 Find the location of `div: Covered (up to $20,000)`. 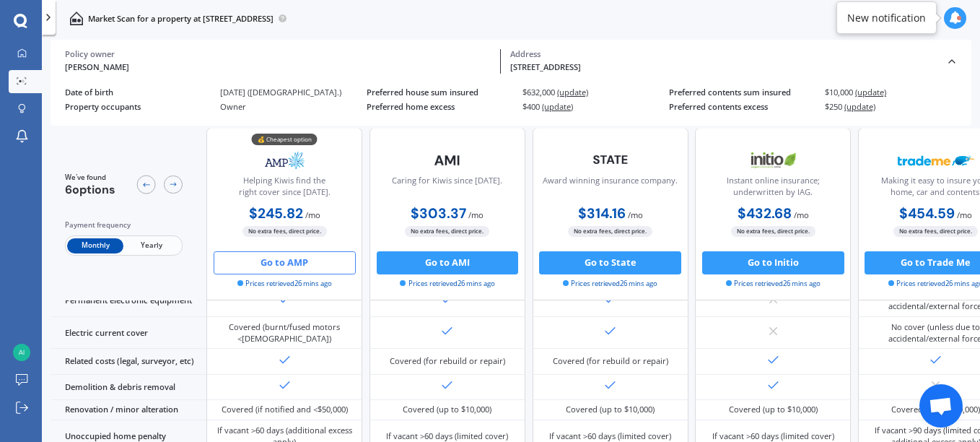

div: Covered (up to $20,000) is located at coordinates (935, 410).